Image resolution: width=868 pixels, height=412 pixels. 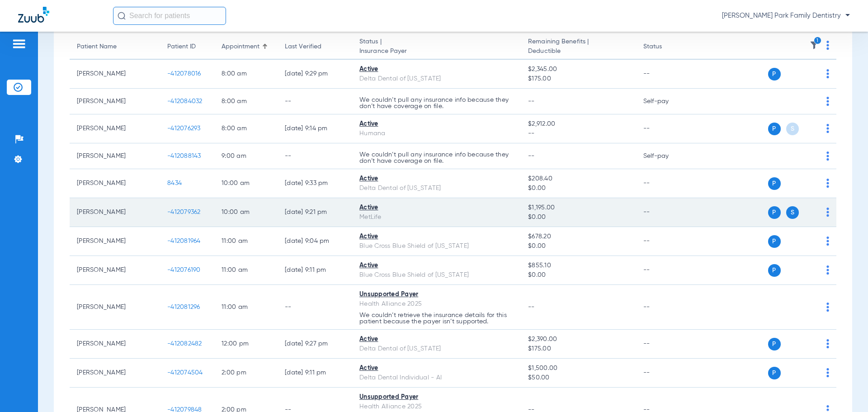 What do you see at coordinates (436, 158) in the screenshot?
I see `p: We couldn’t pull any insurance info because they don’t have coverage on file.` at bounding box center [436, 158].